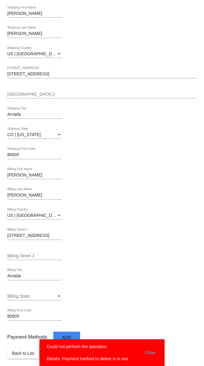 Image resolution: width=204 pixels, height=366 pixels. I want to click on input: Billing Street 2, so click(35, 256).